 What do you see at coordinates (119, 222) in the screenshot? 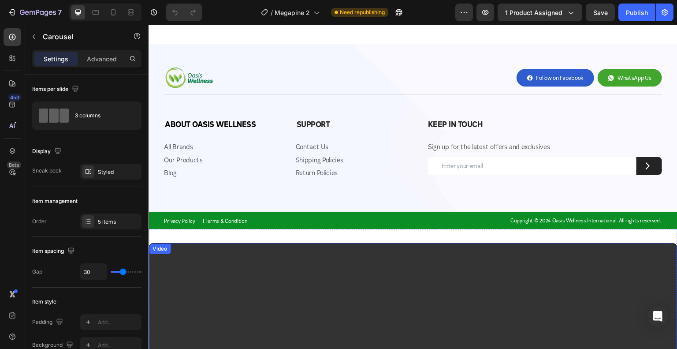
I see `div: 5 items` at bounding box center [119, 222].